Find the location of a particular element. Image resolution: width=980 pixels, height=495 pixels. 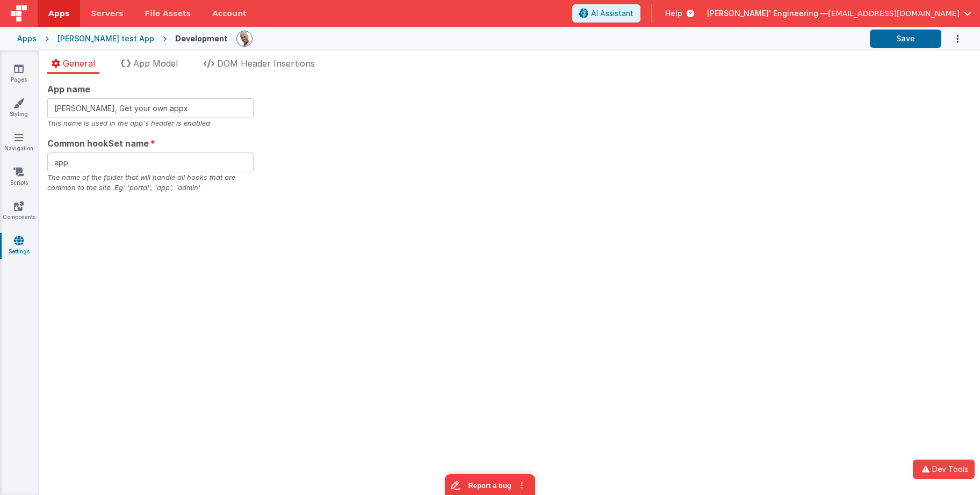

span: General is located at coordinates (79, 63).